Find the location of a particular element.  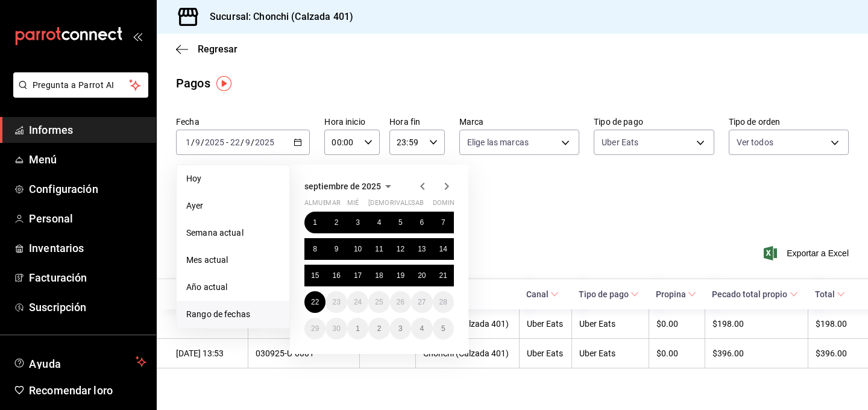

font: Rango de fechas is located at coordinates (218, 315).